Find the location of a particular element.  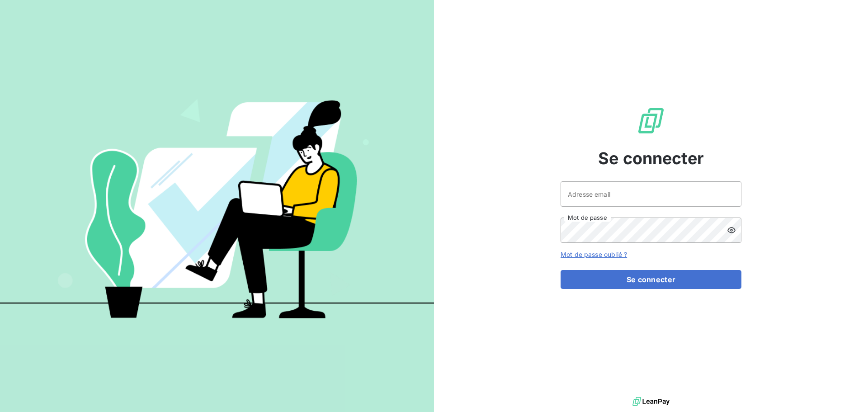

a: Mot de passe oublié ? is located at coordinates (593, 254).